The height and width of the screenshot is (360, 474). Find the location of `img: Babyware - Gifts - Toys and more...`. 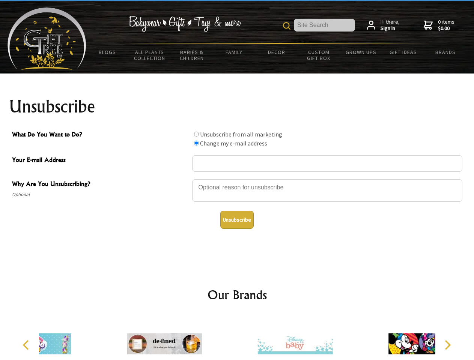

img: Babyware - Gifts - Toys and more... is located at coordinates (47, 39).